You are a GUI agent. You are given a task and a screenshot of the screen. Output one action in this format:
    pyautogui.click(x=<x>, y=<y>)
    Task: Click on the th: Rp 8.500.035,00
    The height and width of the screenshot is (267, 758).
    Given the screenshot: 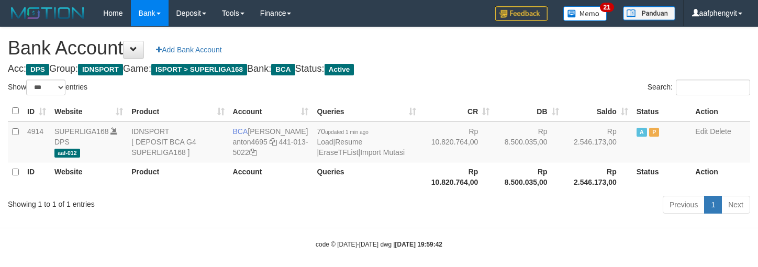 What is the action you would take?
    pyautogui.click(x=528, y=176)
    